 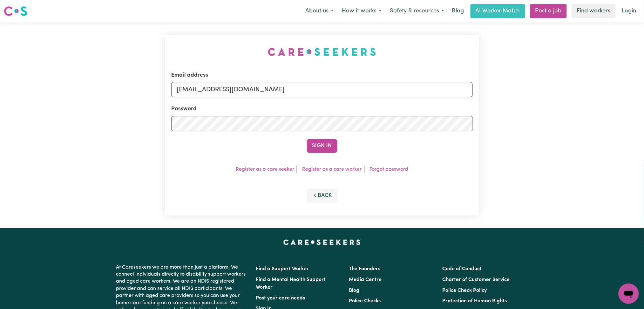 What do you see at coordinates (389, 170) in the screenshot?
I see `a: Forgot password` at bounding box center [389, 170].